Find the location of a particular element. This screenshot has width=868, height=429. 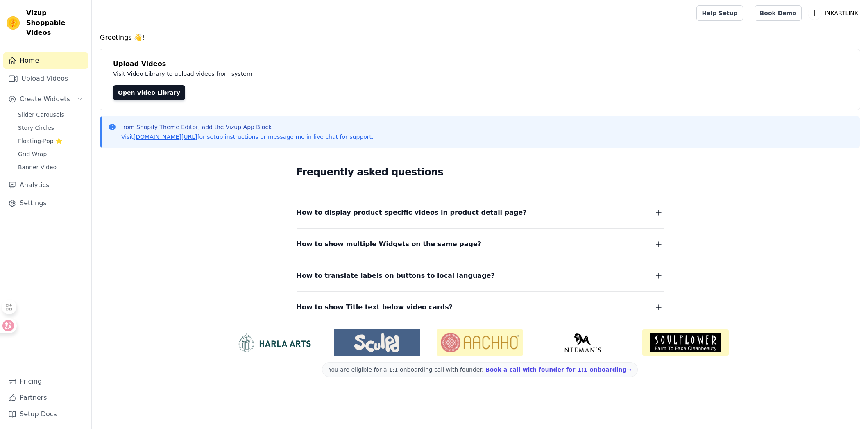

p: INKARTLINK is located at coordinates (841, 13).